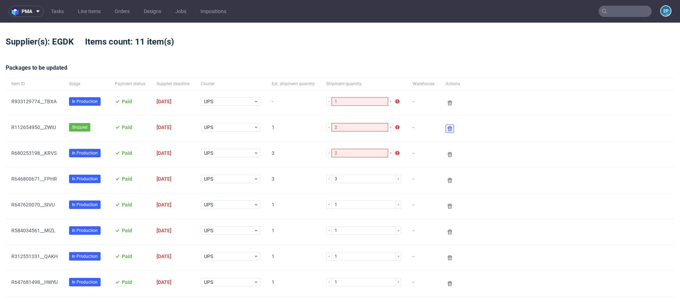  I want to click on img: logo, so click(17, 11).